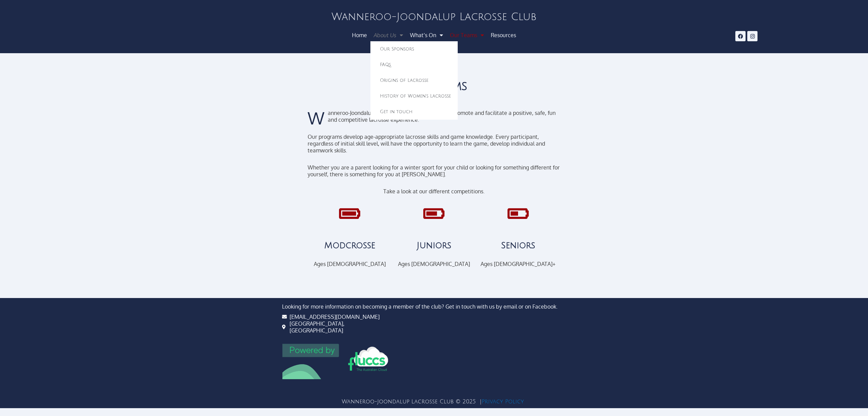 Image resolution: width=868 pixels, height=416 pixels. I want to click on p: Take a look at our different competitions., so click(434, 191).